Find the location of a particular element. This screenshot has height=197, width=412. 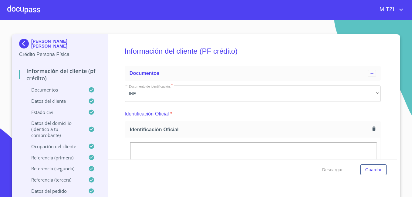

button: Descargar is located at coordinates (332, 170).